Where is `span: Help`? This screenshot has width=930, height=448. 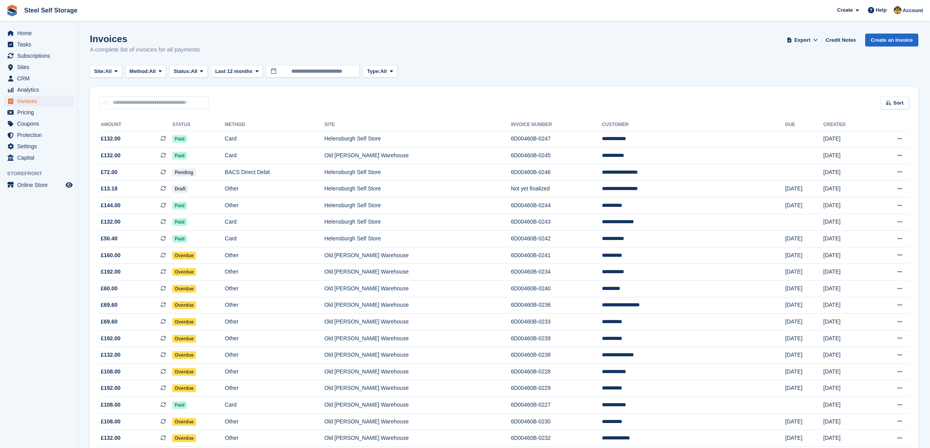
span: Help is located at coordinates (881, 10).